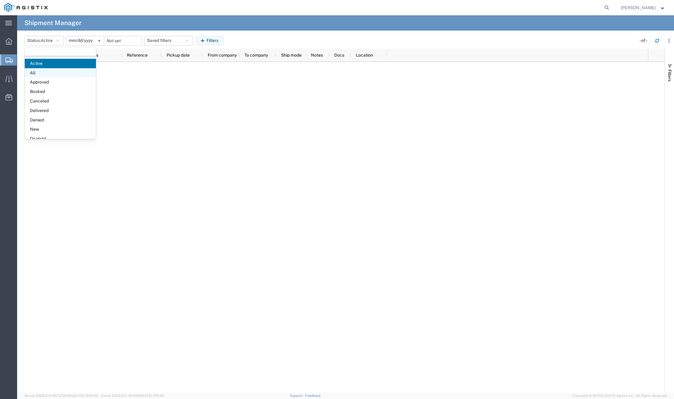 This screenshot has height=399, width=674. I want to click on img: logo, so click(26, 8).